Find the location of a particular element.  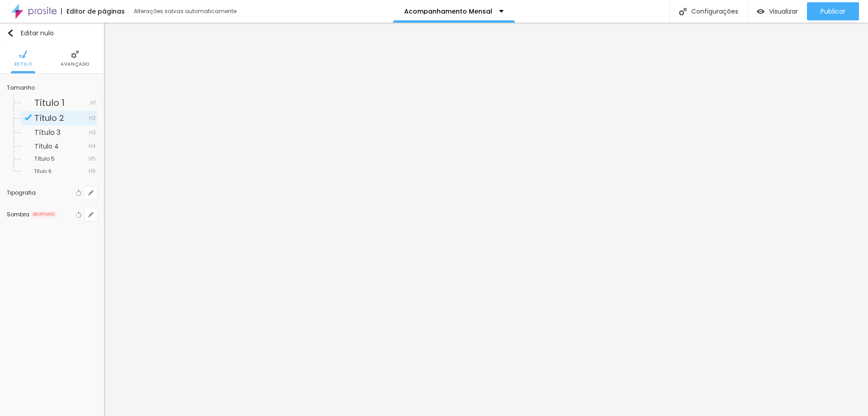

font: Título 5 is located at coordinates (44, 159).